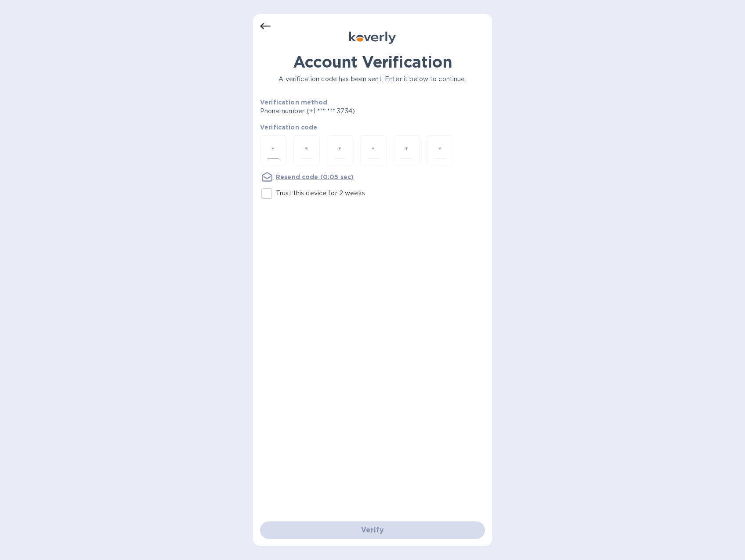 This screenshot has height=560, width=745. Describe the element at coordinates (372, 127) in the screenshot. I see `p: Verification code` at that location.